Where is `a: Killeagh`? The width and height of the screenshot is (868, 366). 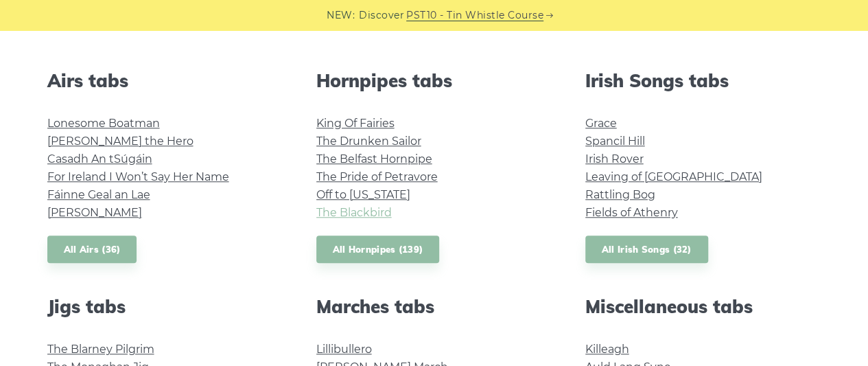
a: Killeagh is located at coordinates (607, 349).